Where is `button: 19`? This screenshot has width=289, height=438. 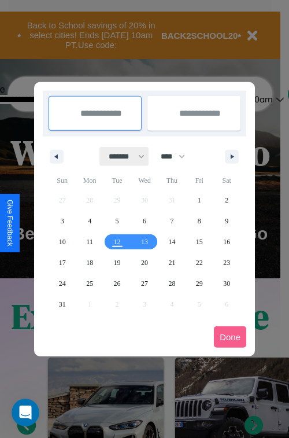 button: 19 is located at coordinates (117, 263).